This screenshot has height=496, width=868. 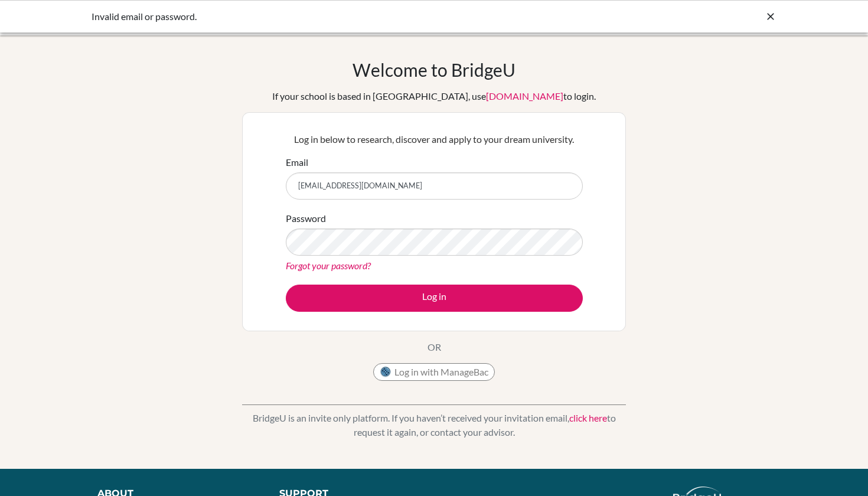 What do you see at coordinates (434, 139) in the screenshot?
I see `p: Log in below to research, discover and apply to your dream university.` at bounding box center [434, 139].